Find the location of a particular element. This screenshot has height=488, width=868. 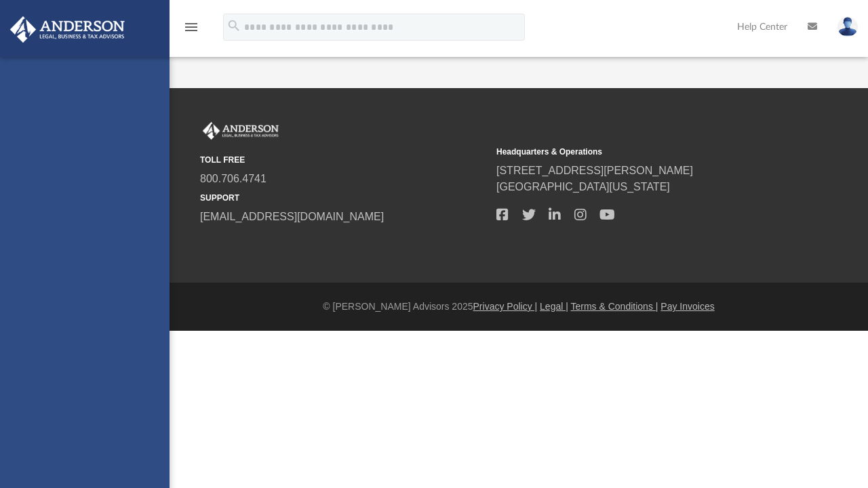

a: Terms & Conditions | is located at coordinates (615, 307).